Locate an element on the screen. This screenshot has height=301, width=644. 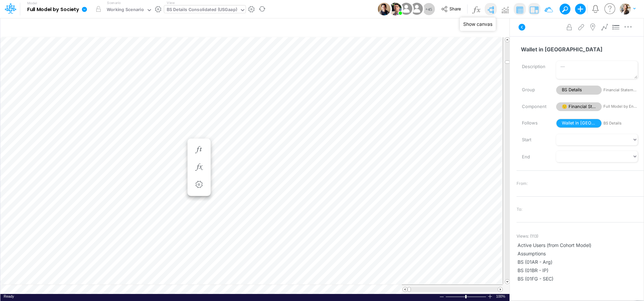
div: Show canvas is located at coordinates (478, 24).